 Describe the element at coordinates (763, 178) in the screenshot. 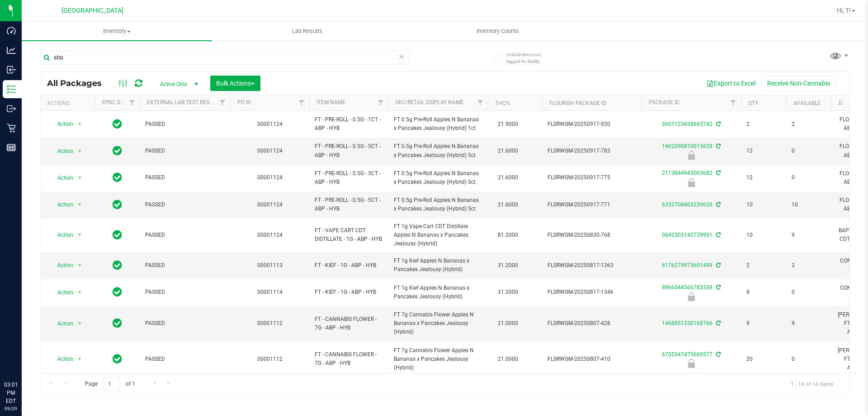

I see `span: 12` at that location.